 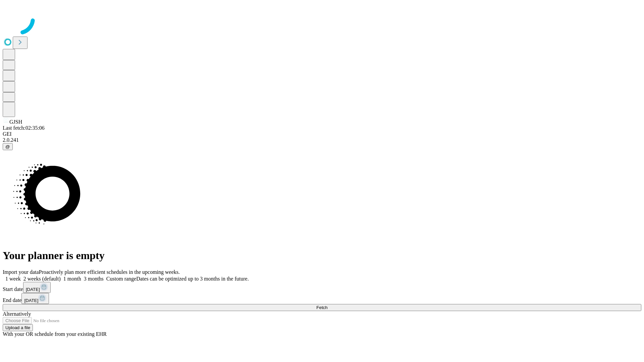 What do you see at coordinates (72, 279) in the screenshot?
I see `span: 1 month` at bounding box center [72, 279].